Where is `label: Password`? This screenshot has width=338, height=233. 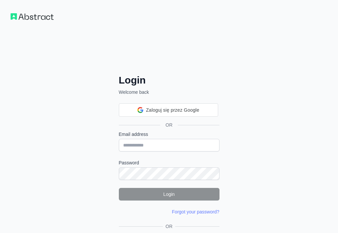
label: Password is located at coordinates (169, 163).